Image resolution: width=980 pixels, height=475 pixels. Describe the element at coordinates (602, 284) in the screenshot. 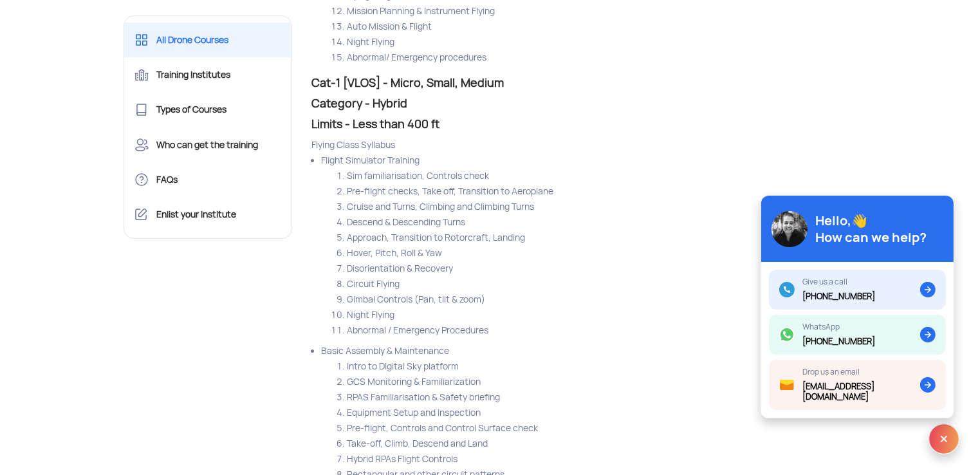

I see `li: Circuit Flying` at that location.